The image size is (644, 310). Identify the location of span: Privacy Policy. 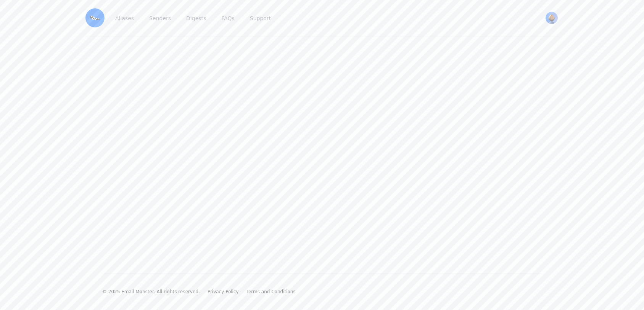
(223, 292).